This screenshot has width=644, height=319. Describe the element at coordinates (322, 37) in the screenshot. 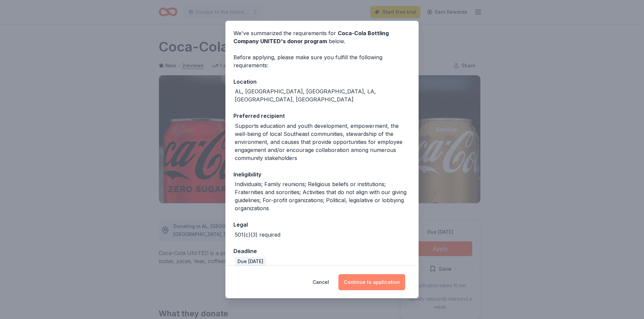

I see `div: We've summarized the requirements for below.` at that location.